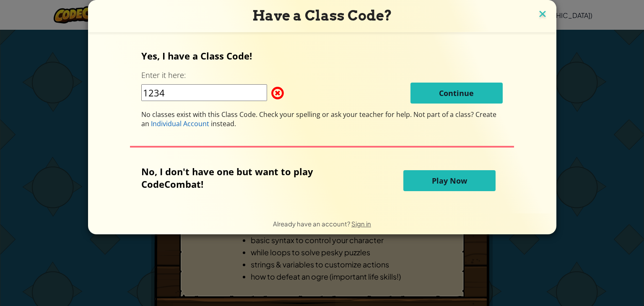 The height and width of the screenshot is (306, 644). Describe the element at coordinates (456, 93) in the screenshot. I see `span: Continue` at that location.